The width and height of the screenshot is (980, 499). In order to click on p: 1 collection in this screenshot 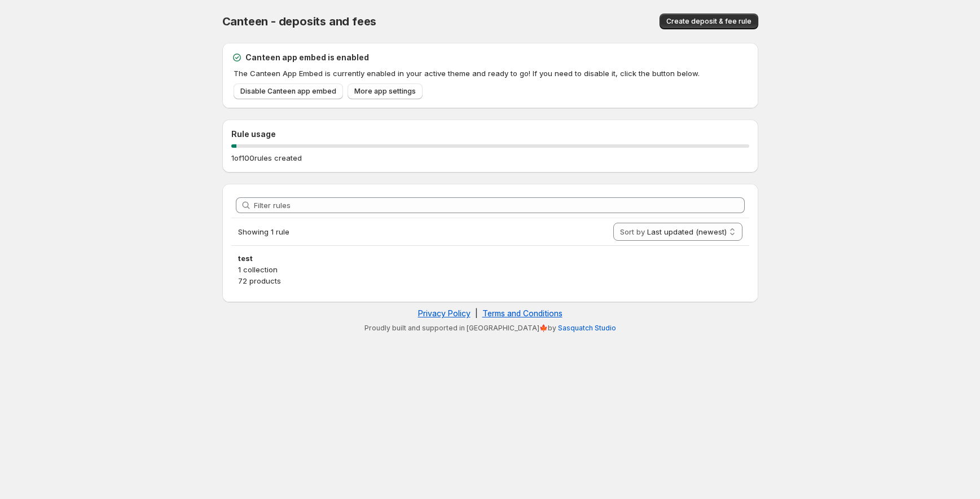, I will do `click(490, 269)`.